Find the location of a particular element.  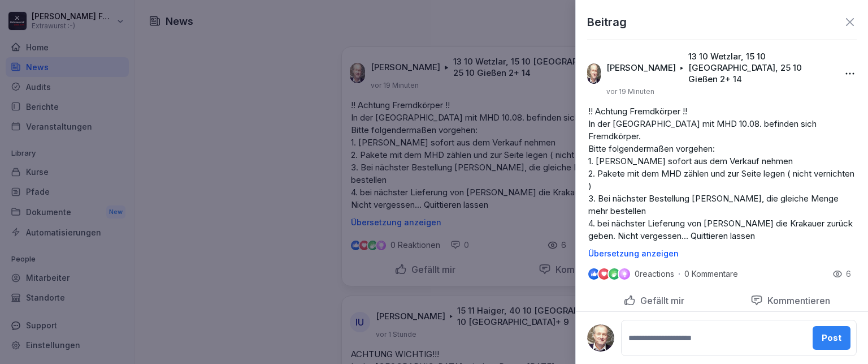

p: 6 is located at coordinates (848, 273).